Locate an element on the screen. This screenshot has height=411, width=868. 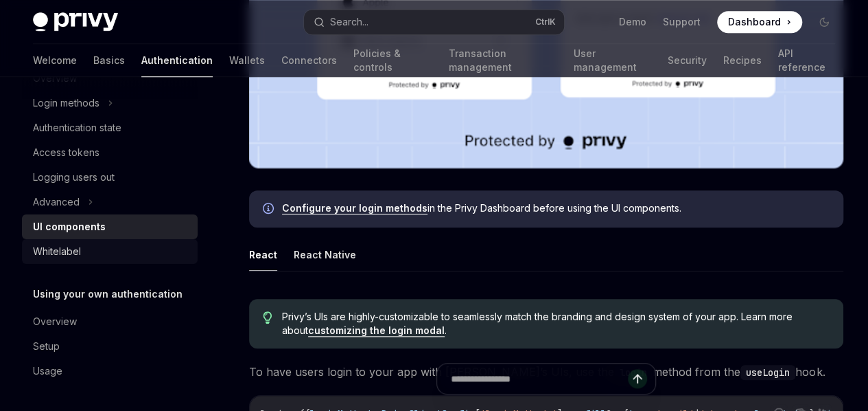
a: Transaction management is located at coordinates (502, 60).